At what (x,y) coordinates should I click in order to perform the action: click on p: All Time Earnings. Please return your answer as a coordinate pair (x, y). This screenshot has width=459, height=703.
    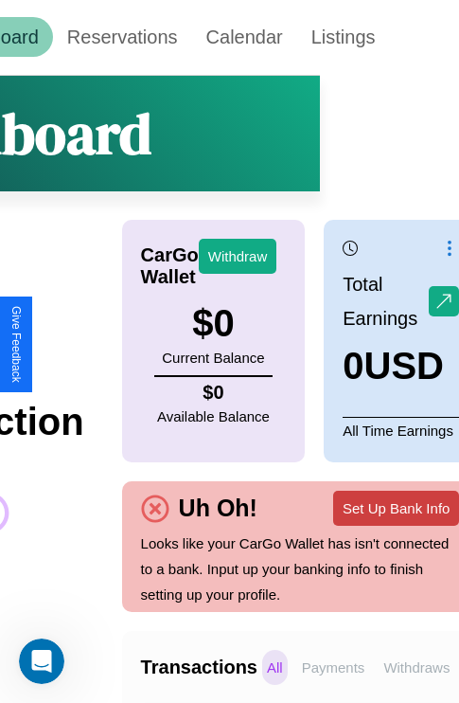
    Looking at the image, I should click on (401, 430).